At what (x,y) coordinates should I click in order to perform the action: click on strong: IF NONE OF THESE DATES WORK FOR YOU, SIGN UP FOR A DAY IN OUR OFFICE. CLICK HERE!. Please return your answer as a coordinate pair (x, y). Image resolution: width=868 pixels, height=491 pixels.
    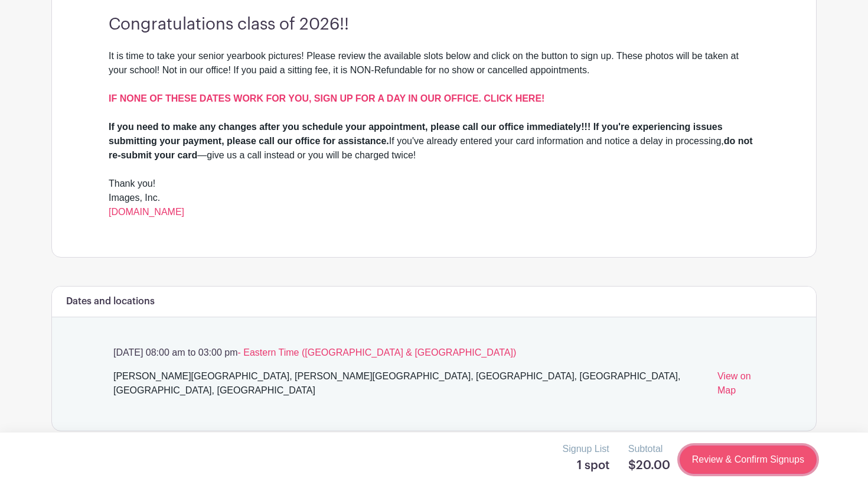
    Looking at the image, I should click on (327, 98).